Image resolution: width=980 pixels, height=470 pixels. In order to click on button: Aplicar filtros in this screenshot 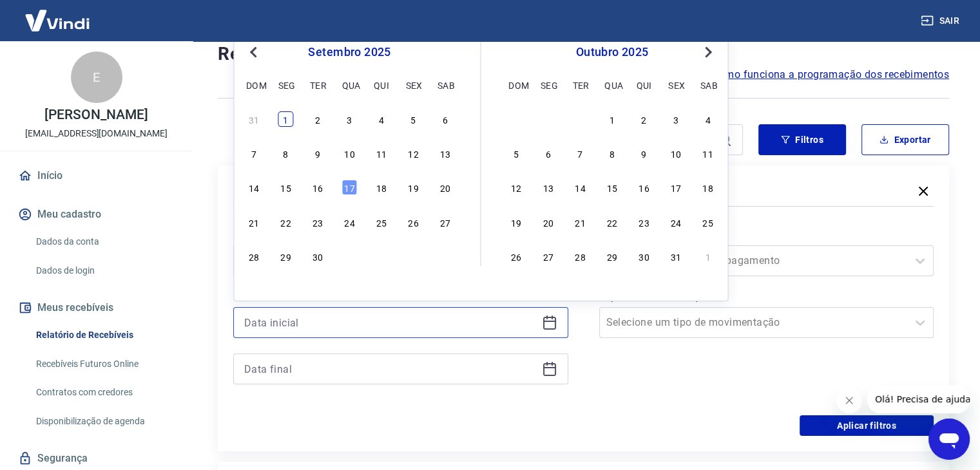, I will do `click(866, 426)`.